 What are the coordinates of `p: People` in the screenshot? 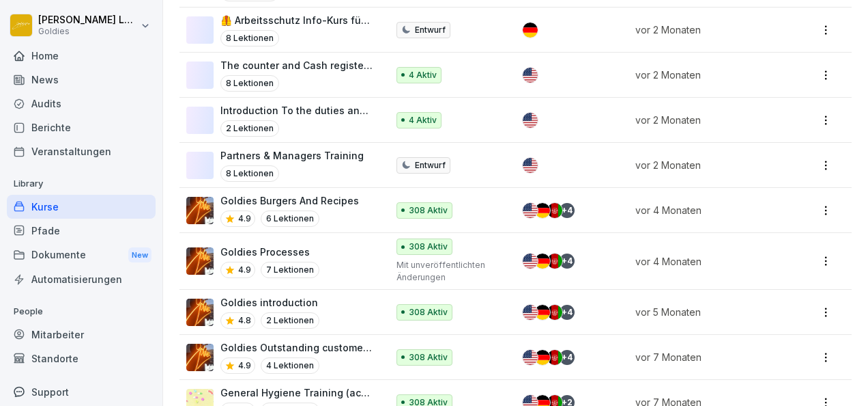 It's located at (81, 311).